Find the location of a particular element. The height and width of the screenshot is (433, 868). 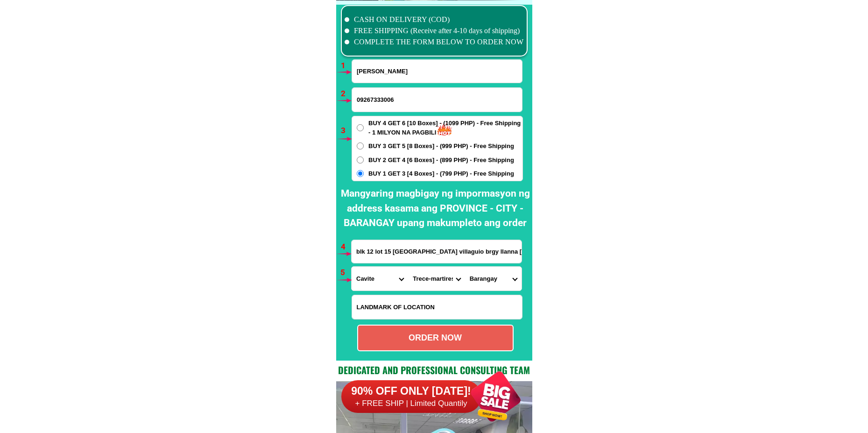

input: BUY 2 GET 4 [6 Boxes] - (899 PHP) - Free Shipping is located at coordinates (360, 159).